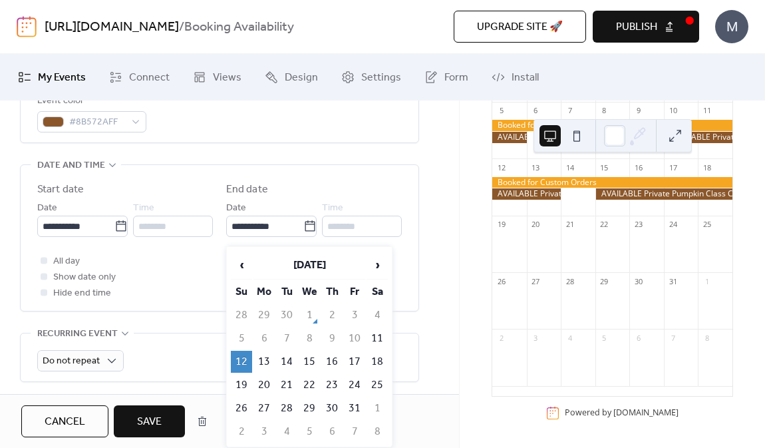  Describe the element at coordinates (264, 384) in the screenshot. I see `td: 20` at that location.